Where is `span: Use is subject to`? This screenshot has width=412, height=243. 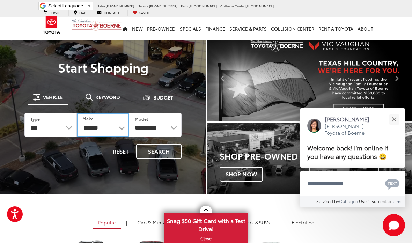
span: Use is subject to is located at coordinates (375, 201).